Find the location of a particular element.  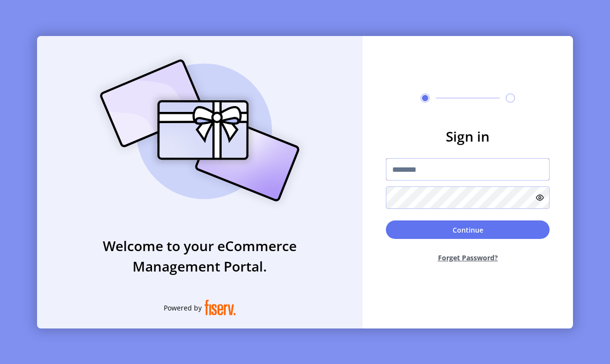

button: Forget Password? is located at coordinates (468, 257).